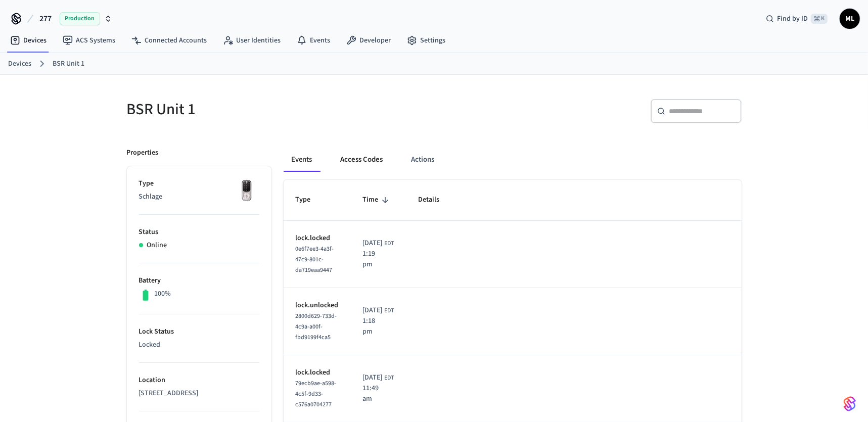  I want to click on p: Schlage, so click(199, 197).